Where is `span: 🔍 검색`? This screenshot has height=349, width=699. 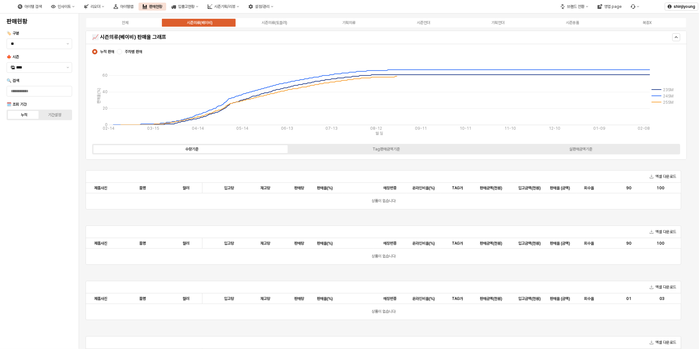 span: 🔍 검색 is located at coordinates (13, 81).